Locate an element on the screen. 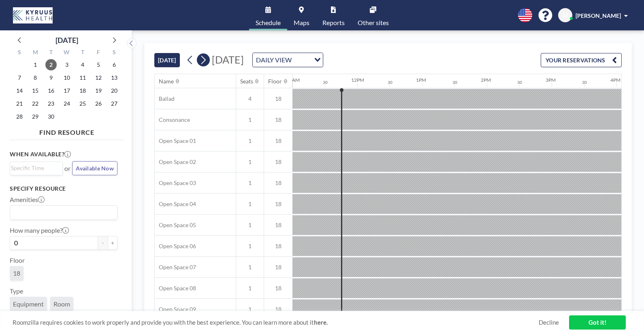 Image resolution: width=644 pixels, height=334 pixels. span: Tuesday, September 30, 2025 is located at coordinates (51, 117).